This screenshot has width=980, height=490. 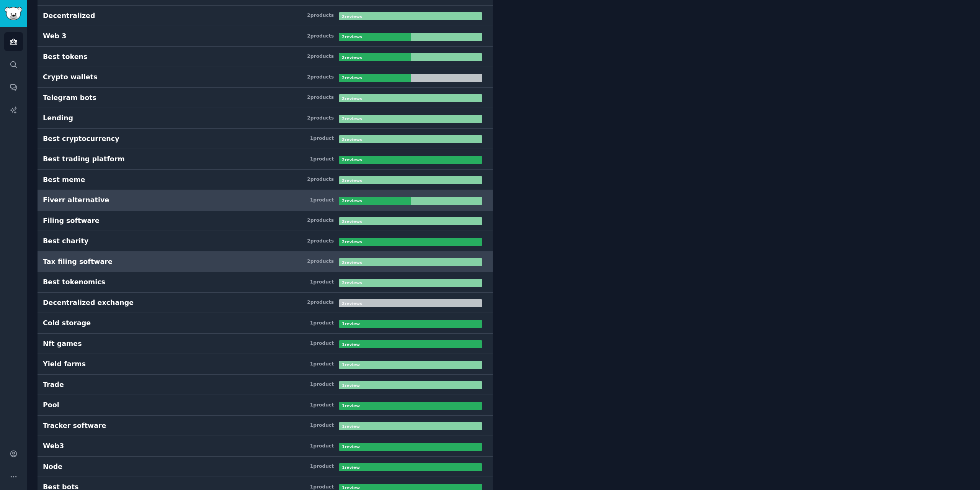 What do you see at coordinates (265, 241) in the screenshot?
I see `a: Best charity2products2reviews` at bounding box center [265, 241].